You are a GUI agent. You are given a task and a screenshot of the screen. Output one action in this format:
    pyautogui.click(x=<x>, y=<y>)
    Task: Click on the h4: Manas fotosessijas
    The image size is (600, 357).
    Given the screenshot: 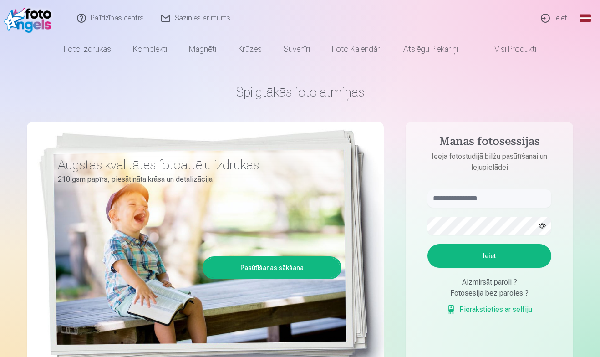 What is the action you would take?
    pyautogui.click(x=490, y=143)
    